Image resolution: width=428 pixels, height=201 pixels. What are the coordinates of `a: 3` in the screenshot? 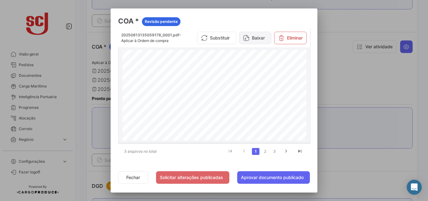 It's located at (275, 151).